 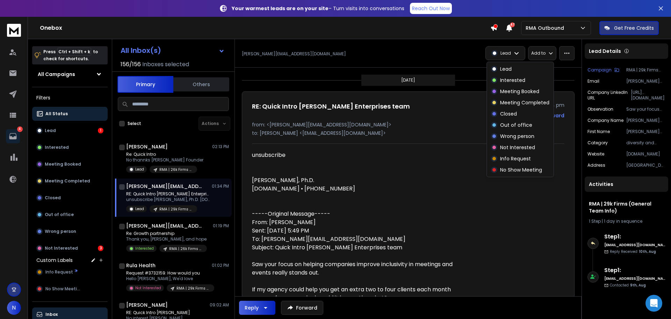 What do you see at coordinates (71, 55) in the screenshot?
I see `p: Press to check for shortcuts.` at bounding box center [71, 55].